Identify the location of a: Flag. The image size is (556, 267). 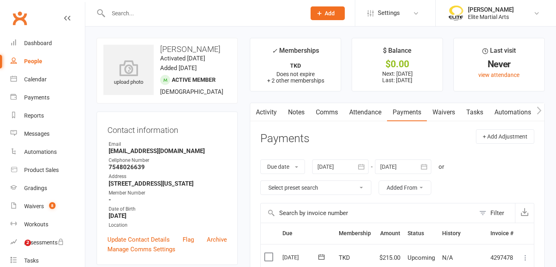
(188, 239).